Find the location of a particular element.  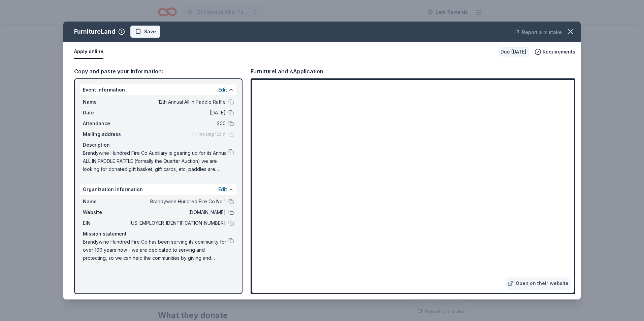

span: 200 is located at coordinates (177, 124).